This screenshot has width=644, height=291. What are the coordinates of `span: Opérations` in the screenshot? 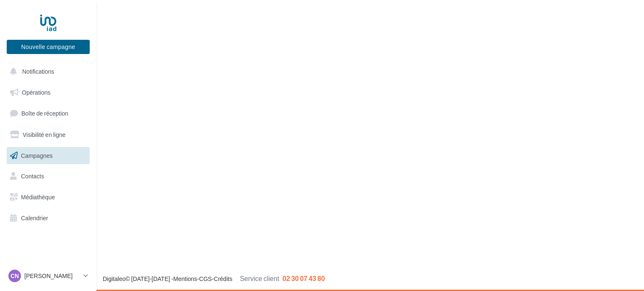 It's located at (36, 92).